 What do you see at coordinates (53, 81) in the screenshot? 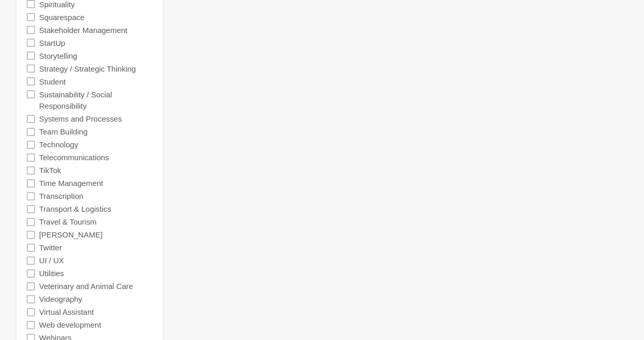
I see `label: Student` at bounding box center [53, 81].